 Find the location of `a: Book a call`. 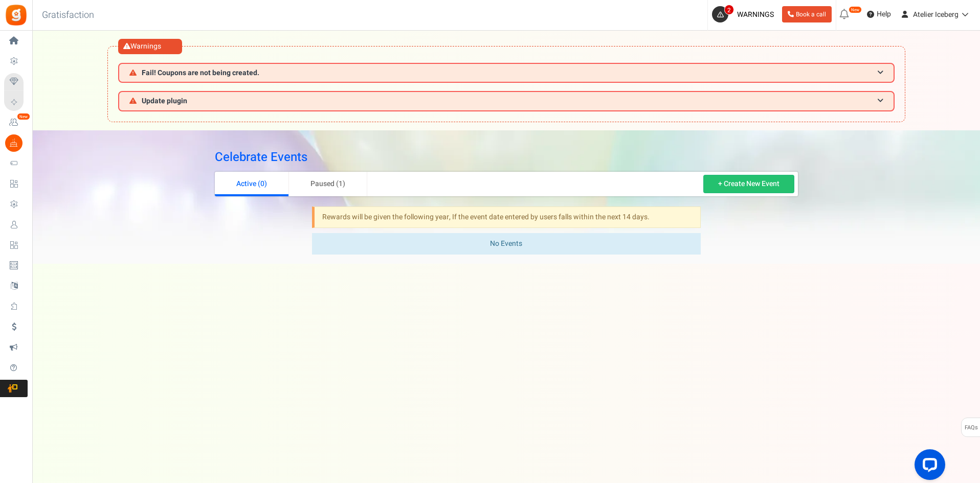

a: Book a call is located at coordinates (806, 14).